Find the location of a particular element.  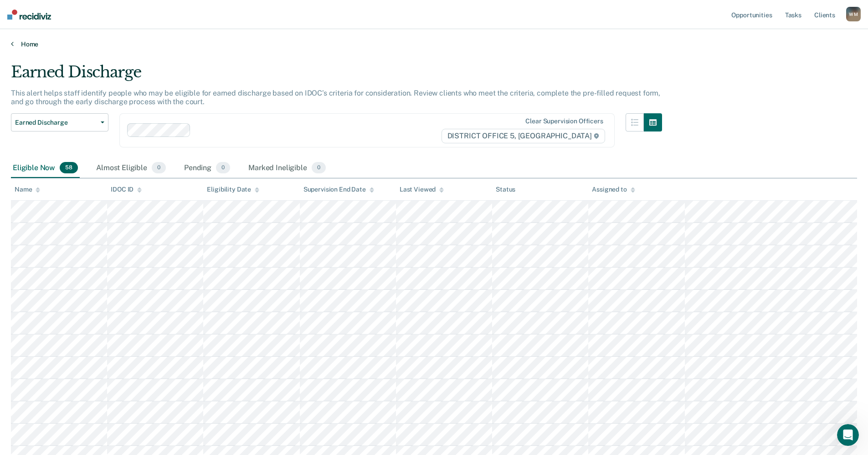

div: Earned Discharge is located at coordinates (336, 76).